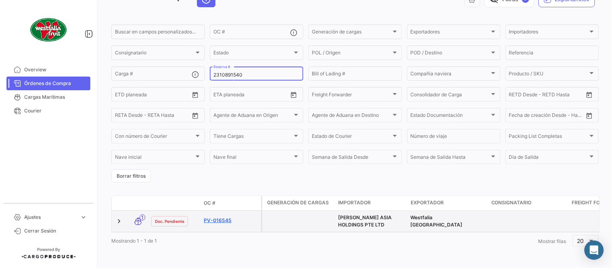  What do you see at coordinates (450, 158) in the screenshot?
I see `span: Semana de Salida Hasta` at bounding box center [450, 158].